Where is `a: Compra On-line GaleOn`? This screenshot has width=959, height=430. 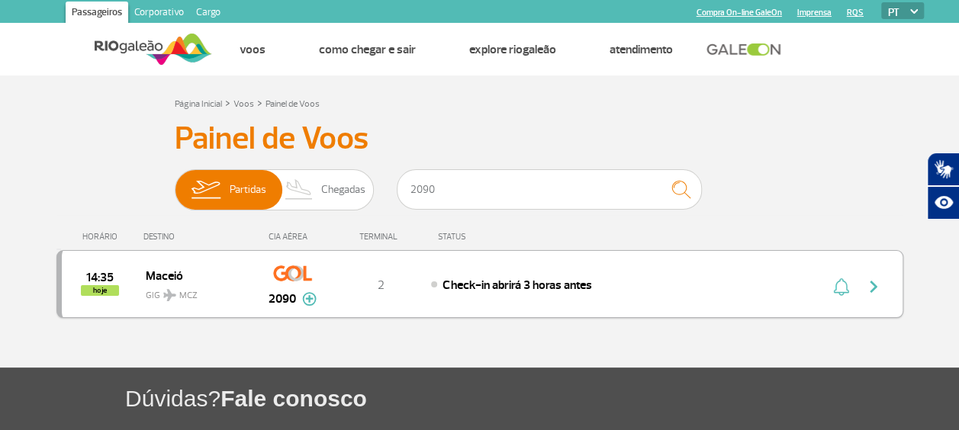 a: Compra On-line GaleOn is located at coordinates (740, 12).